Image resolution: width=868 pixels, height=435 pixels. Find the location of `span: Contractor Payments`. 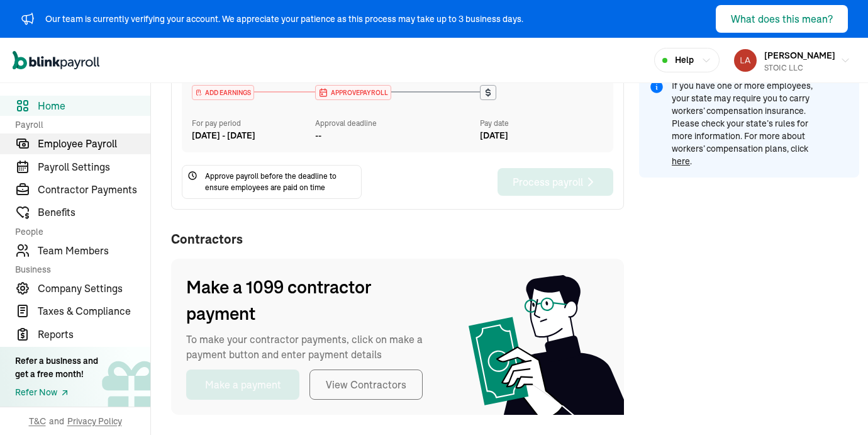

span: Contractor Payments is located at coordinates (94, 189).